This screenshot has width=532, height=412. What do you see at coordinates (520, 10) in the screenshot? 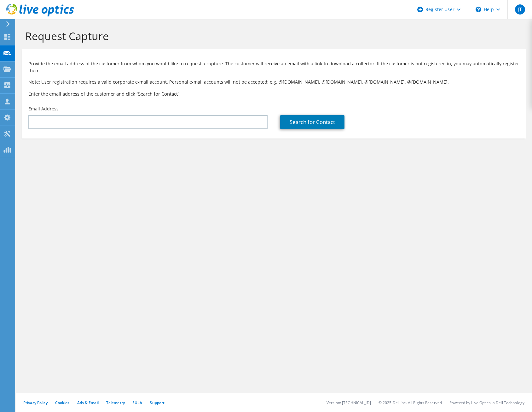
I see `span: JT` at bounding box center [520, 10].